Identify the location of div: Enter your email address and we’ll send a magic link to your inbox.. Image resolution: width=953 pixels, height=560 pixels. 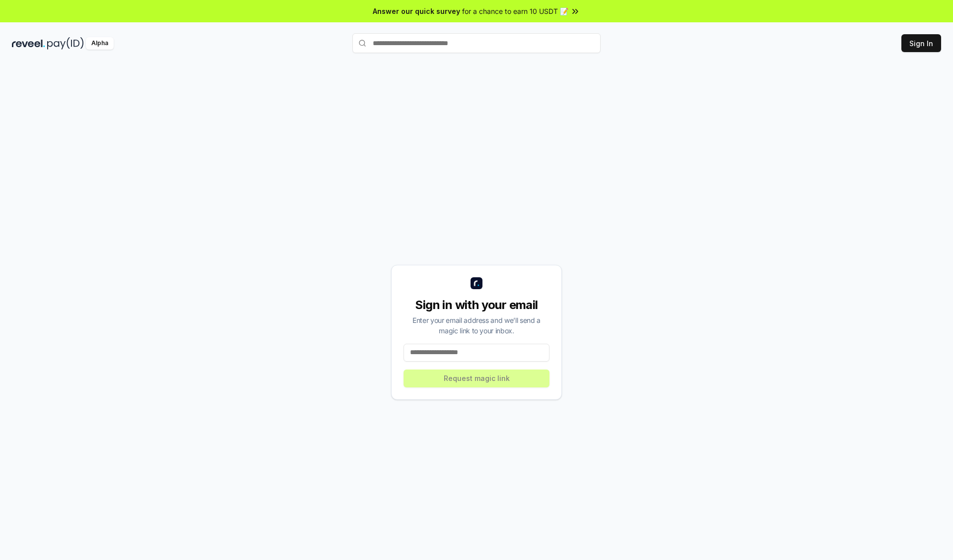
(477, 325).